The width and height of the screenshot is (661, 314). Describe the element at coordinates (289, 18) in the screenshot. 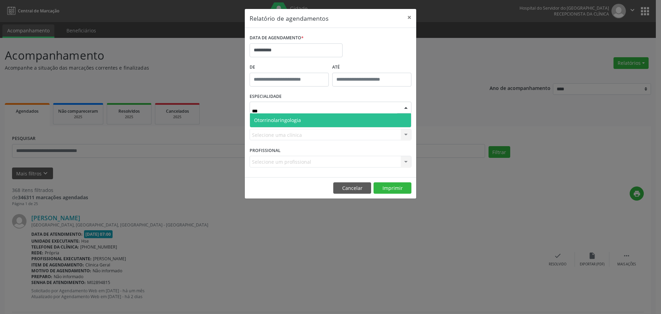

I see `h5: Relatório de agendamentos` at that location.